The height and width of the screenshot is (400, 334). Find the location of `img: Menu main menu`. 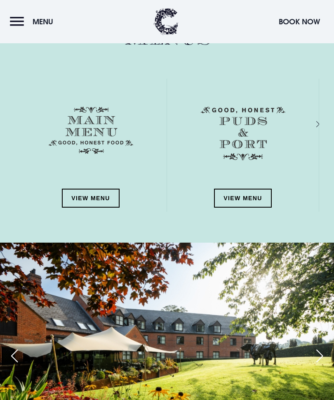

img: Menu main menu is located at coordinates (91, 130).